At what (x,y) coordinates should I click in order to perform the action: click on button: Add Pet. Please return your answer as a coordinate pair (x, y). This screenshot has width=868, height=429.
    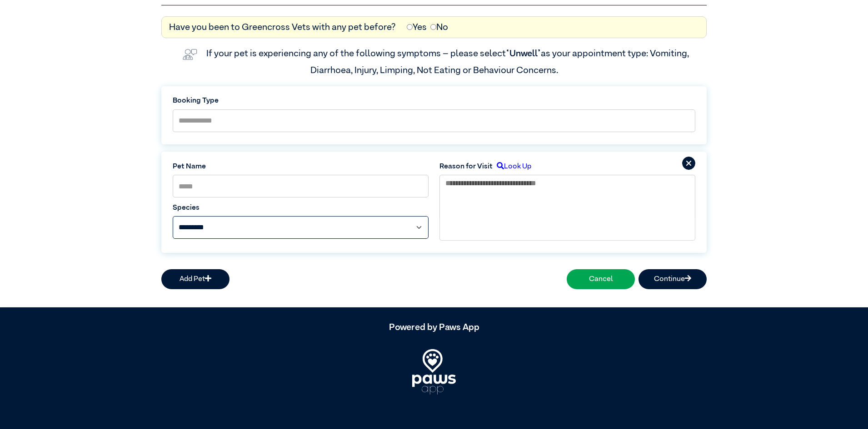
    Looking at the image, I should click on (195, 279).